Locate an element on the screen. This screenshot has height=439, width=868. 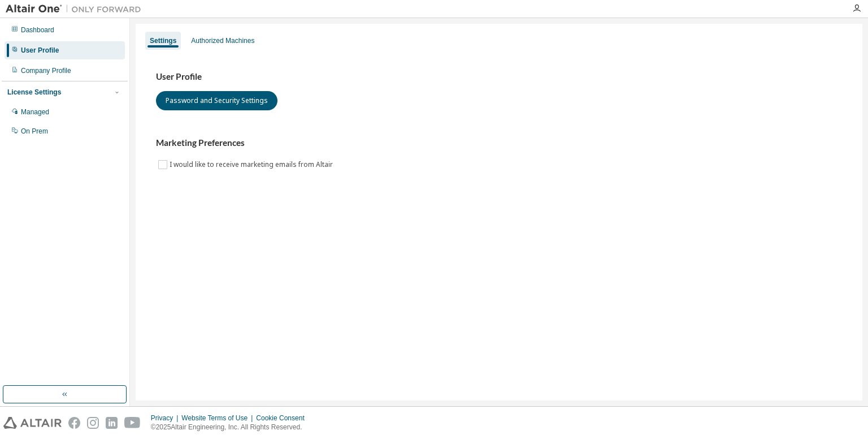
div: Company Profile is located at coordinates (46, 71).